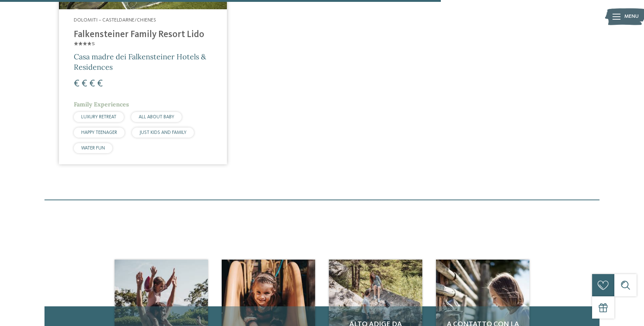  Describe the element at coordinates (93, 148) in the screenshot. I see `span: WATER FUN` at that location.